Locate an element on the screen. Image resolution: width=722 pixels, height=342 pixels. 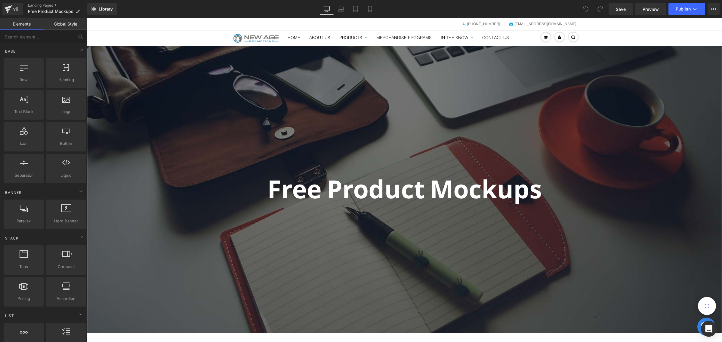
span: Image is located at coordinates (66, 112).